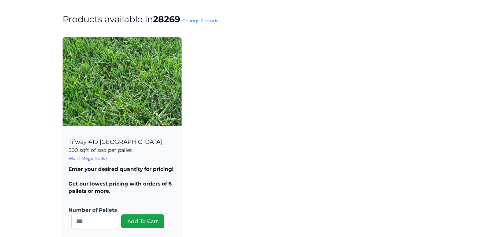  What do you see at coordinates (122, 150) in the screenshot?
I see `p: 500 sqft of sod per pallet` at bounding box center [122, 150].